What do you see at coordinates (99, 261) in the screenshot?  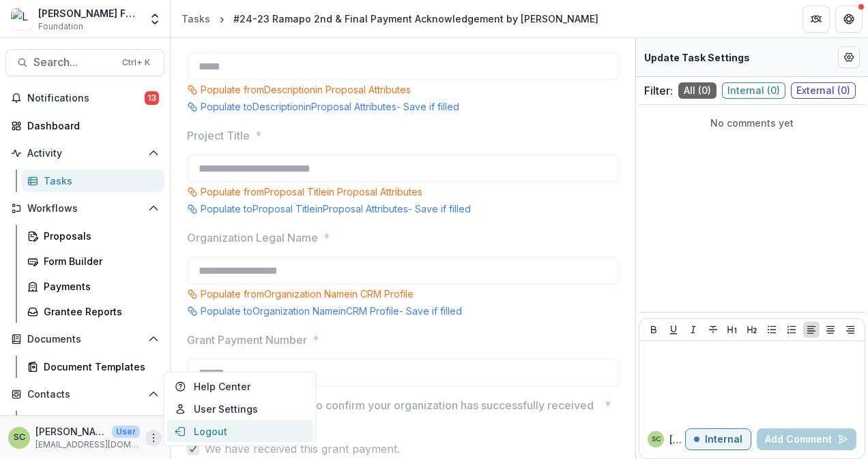 I see `div: Form Builder` at bounding box center [99, 261].